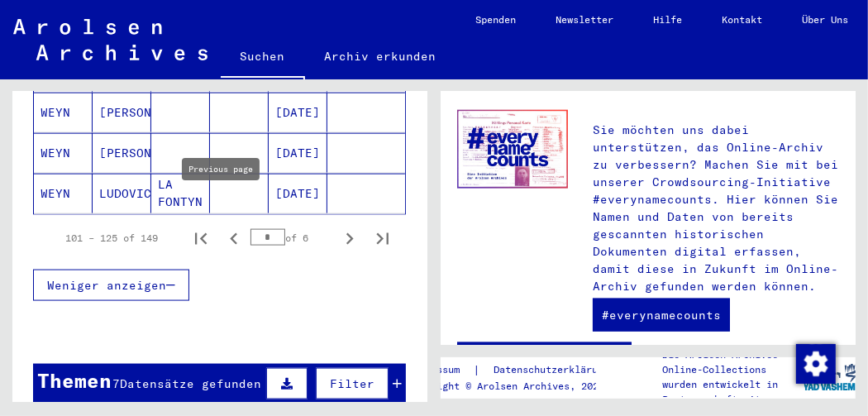 The width and height of the screenshot is (868, 416). I want to click on span: Filter, so click(353, 384).